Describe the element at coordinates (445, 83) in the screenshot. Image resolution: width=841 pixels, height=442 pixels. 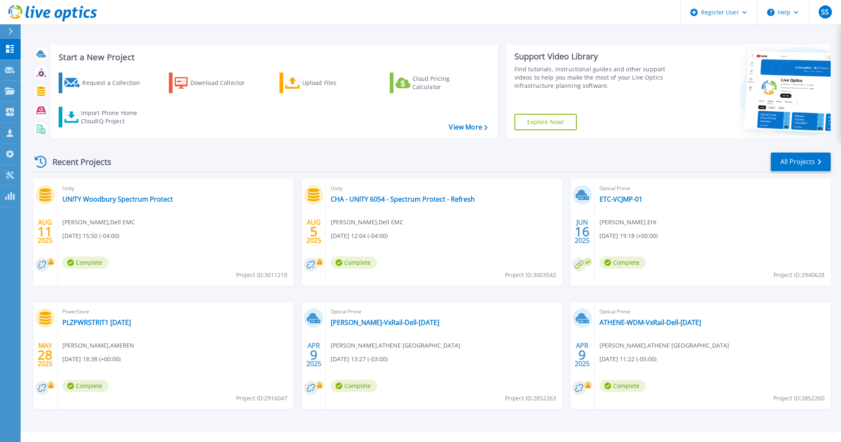
I see `div: Cloud Pricing Calculator` at that location.